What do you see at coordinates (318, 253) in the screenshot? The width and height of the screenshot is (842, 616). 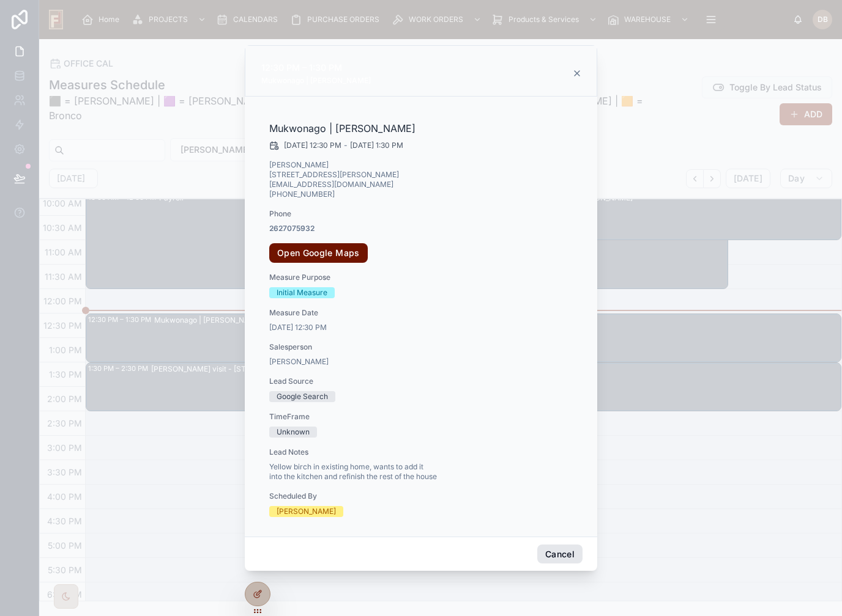 I see `a: Open Google Maps` at bounding box center [318, 253].